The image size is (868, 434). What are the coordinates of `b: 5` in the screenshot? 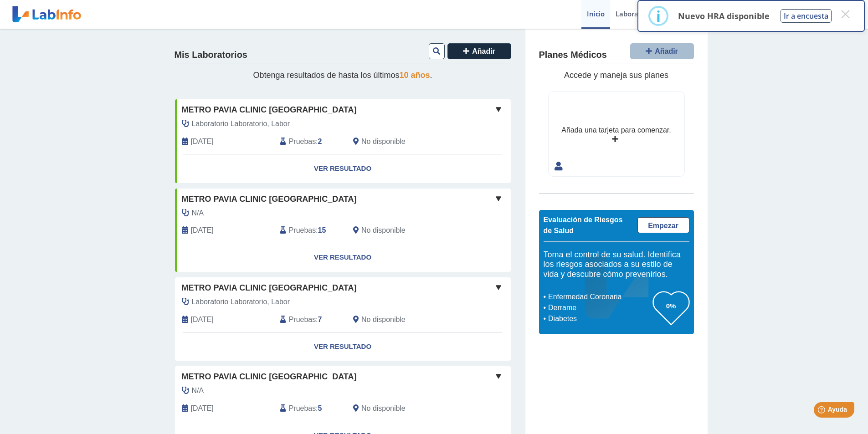 It's located at (320, 408).